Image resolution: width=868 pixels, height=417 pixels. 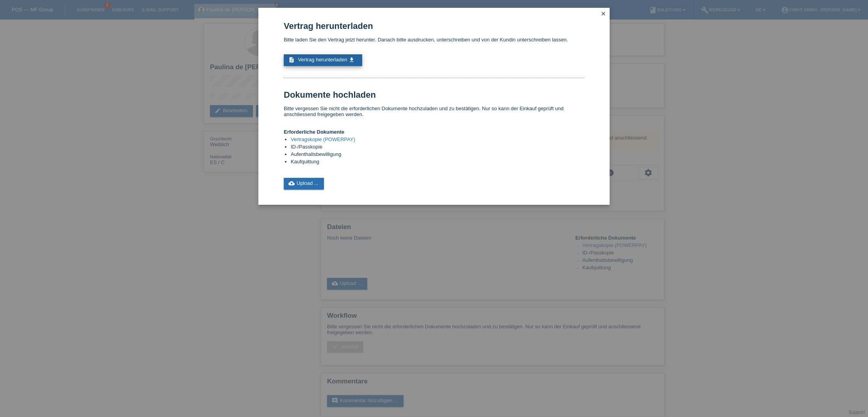 What do you see at coordinates (323, 139) in the screenshot?
I see `a: Vertragskopie (POWERPAY)` at bounding box center [323, 139].